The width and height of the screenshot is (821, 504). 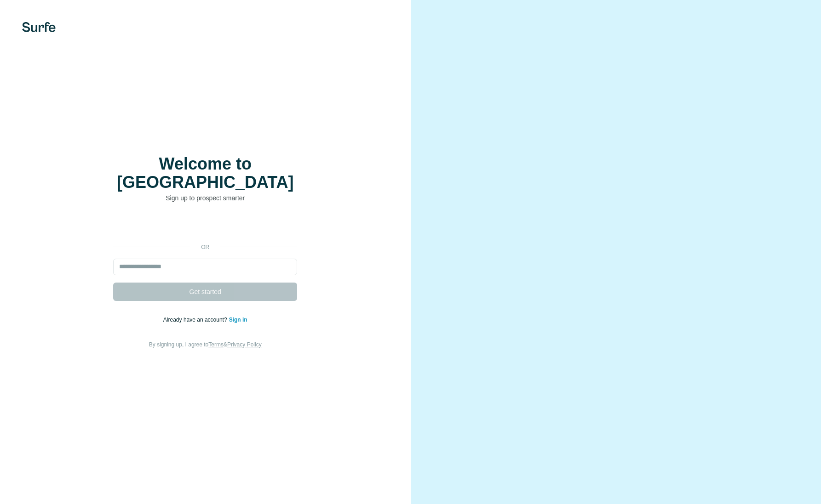 What do you see at coordinates (244, 344) in the screenshot?
I see `a: Privacy Policy` at bounding box center [244, 344].